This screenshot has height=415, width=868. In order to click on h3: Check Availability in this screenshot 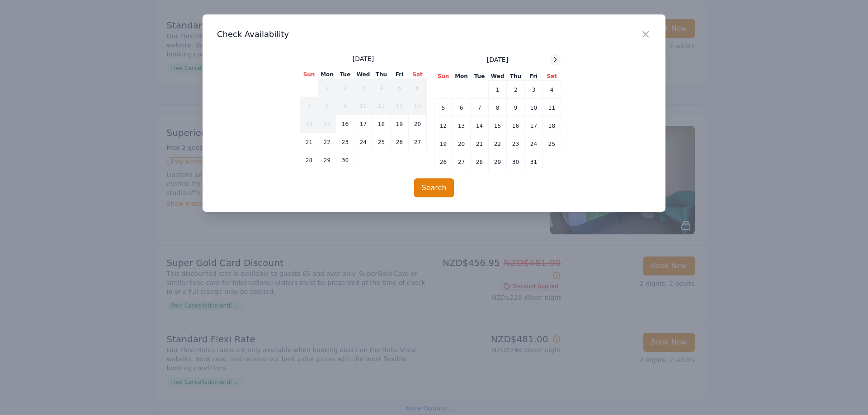, I will do `click(434, 34)`.